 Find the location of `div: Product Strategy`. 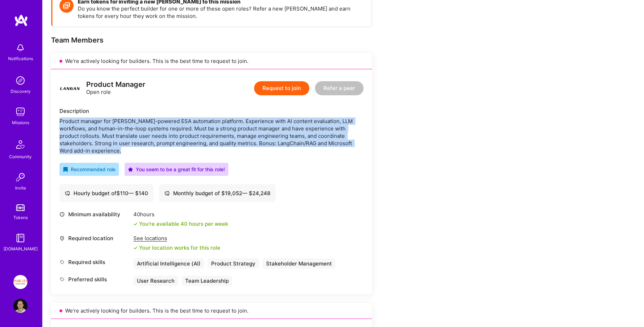

div: Product Strategy is located at coordinates (233, 264).